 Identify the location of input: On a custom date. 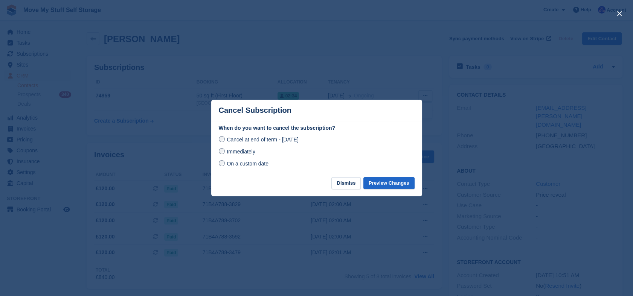
(222, 163).